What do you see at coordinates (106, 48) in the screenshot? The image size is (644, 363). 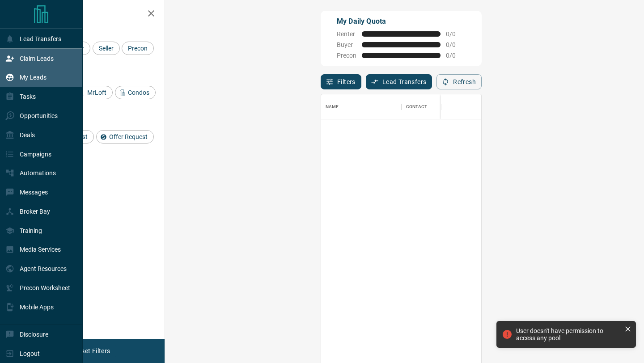 I see `span: Seller` at bounding box center [106, 48].